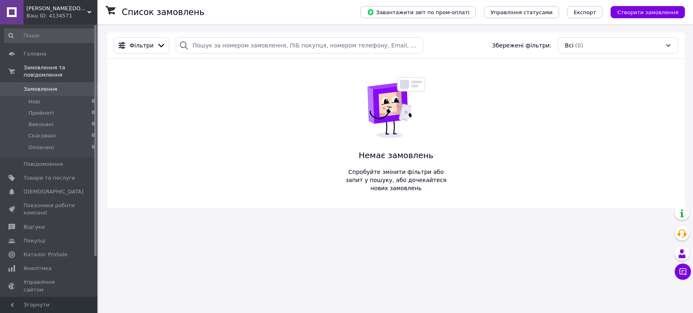  What do you see at coordinates (49, 178) in the screenshot?
I see `span: Товари та послуги` at bounding box center [49, 178].